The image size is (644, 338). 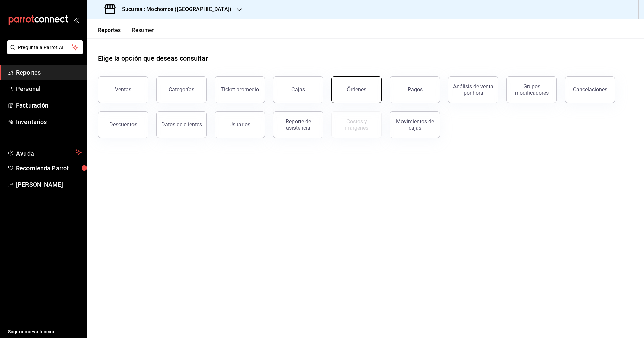 I want to click on div: Ventas, so click(x=123, y=89).